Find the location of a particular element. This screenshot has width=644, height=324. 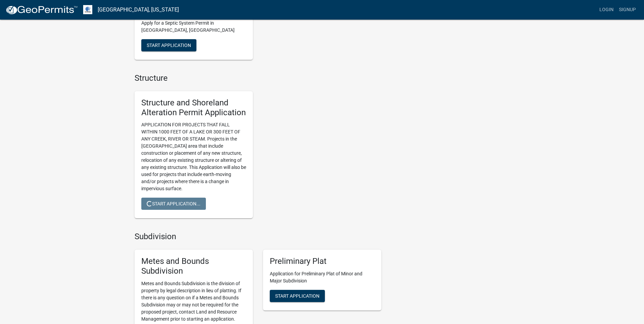

button: Start Application... is located at coordinates (174, 204).